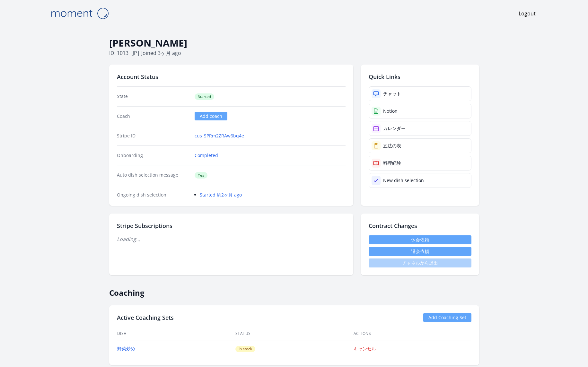  What do you see at coordinates (420, 163) in the screenshot?
I see `a: 料理経験` at bounding box center [420, 163].